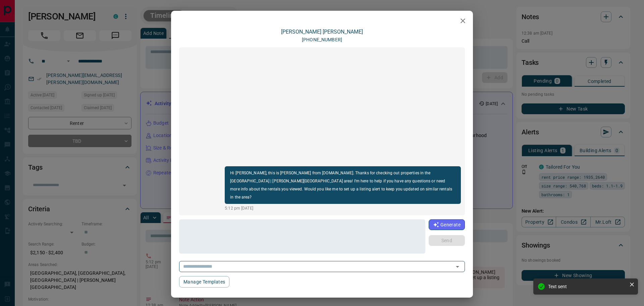 Image resolution: width=644 pixels, height=306 pixels. Describe the element at coordinates (447, 224) in the screenshot. I see `button: Generate` at that location.